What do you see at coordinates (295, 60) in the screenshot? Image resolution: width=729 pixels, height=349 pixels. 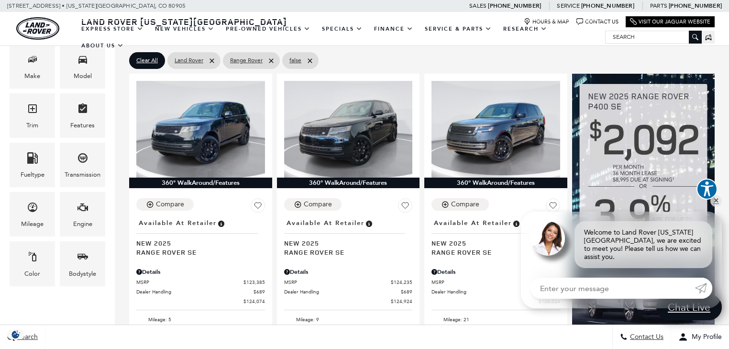 I see `span: false` at bounding box center [295, 60].